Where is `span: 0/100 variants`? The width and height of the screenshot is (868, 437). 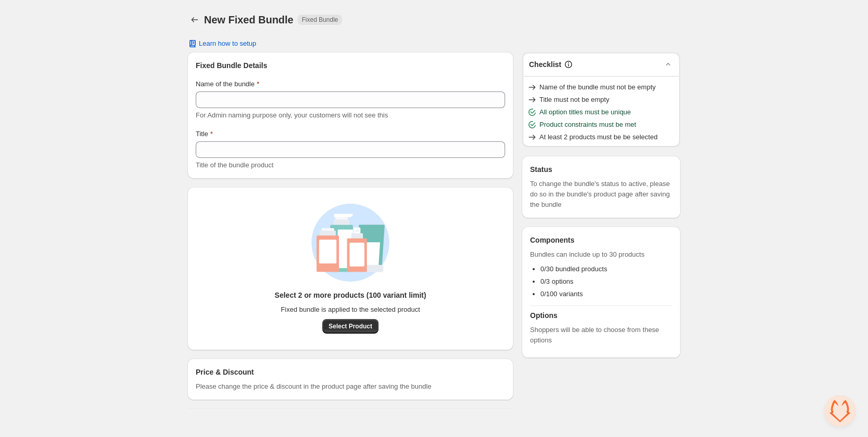
span: 0/100 variants is located at coordinates (562, 294).